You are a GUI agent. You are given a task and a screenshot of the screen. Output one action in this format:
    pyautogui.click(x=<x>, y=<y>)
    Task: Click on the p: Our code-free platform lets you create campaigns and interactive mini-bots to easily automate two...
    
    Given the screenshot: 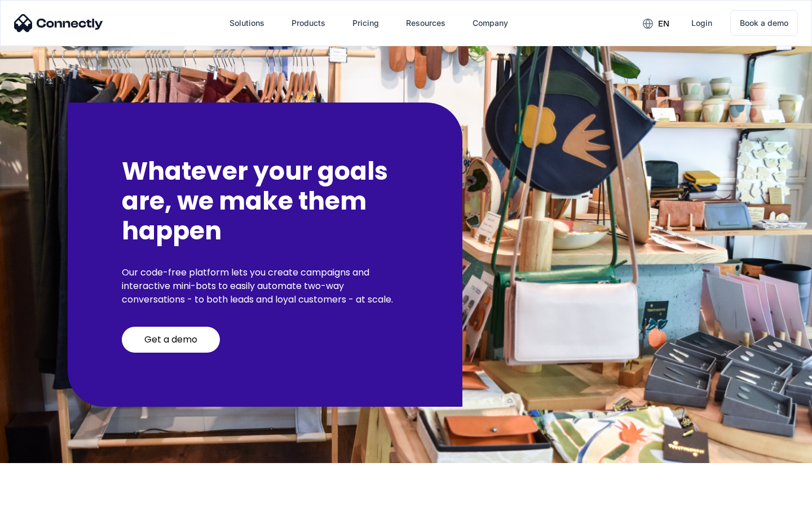 What is the action you would take?
    pyautogui.click(x=265, y=286)
    